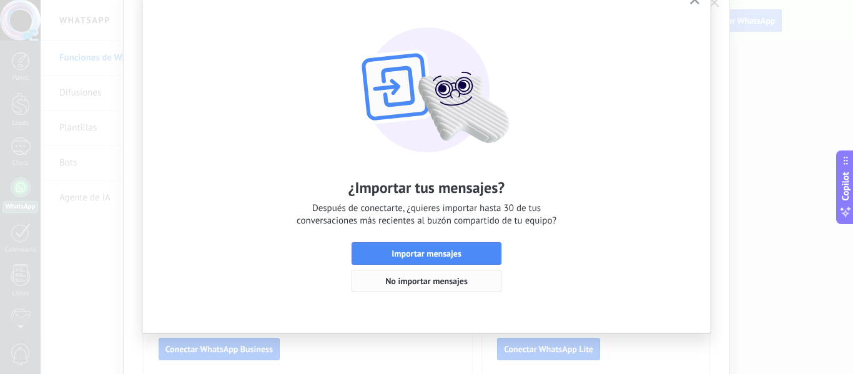 The image size is (853, 374). I want to click on span: Después de conectarte, ¿quieres importar hasta 30 de tus conversaciones más recientes al buzón co..., so click(426, 215).